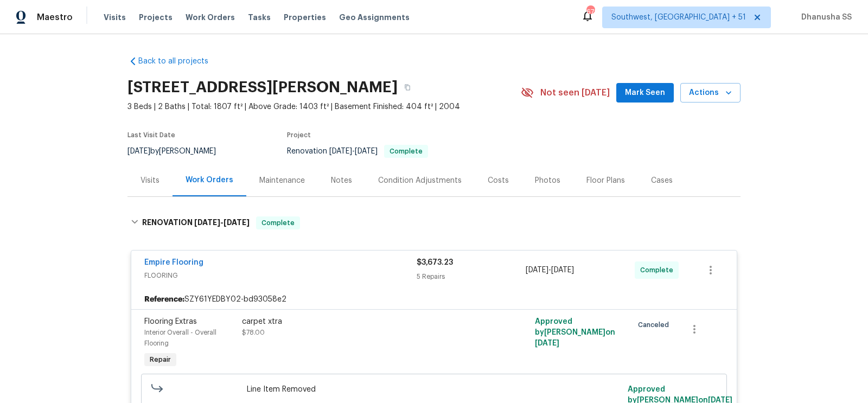  What do you see at coordinates (341, 181) in the screenshot?
I see `div: Notes` at bounding box center [341, 181].